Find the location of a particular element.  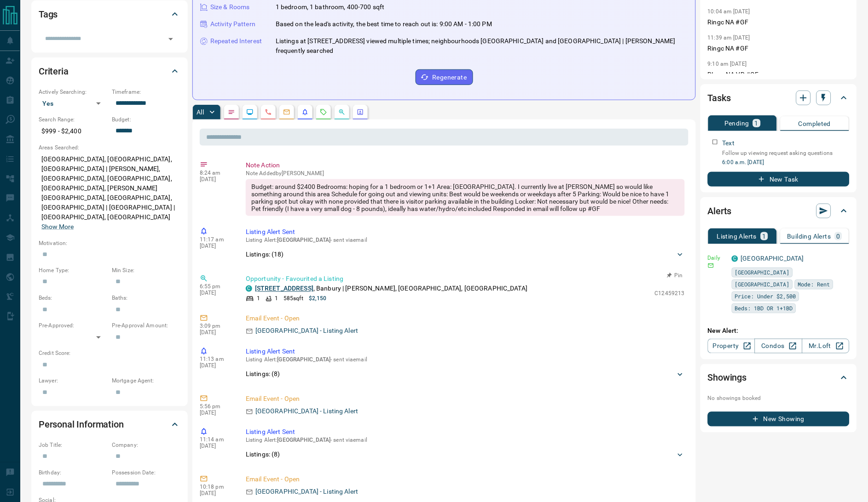

p: Listings: ( 8 ) is located at coordinates (263, 455).